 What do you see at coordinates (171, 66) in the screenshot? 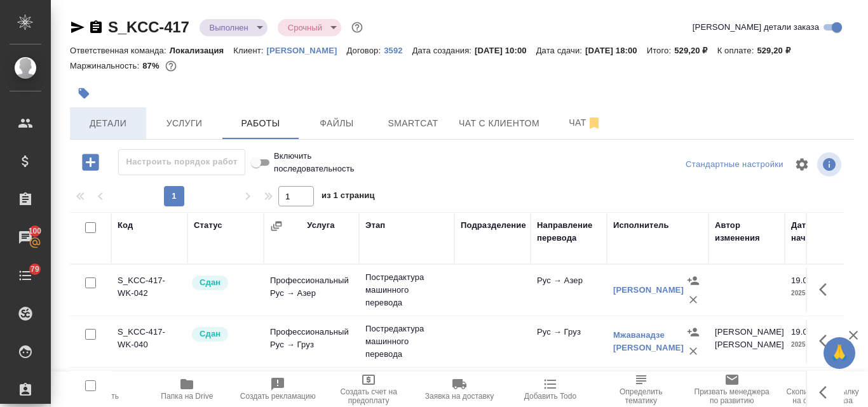
I see `button: 29.89 RUB; 0.34 USD;` at bounding box center [171, 66].